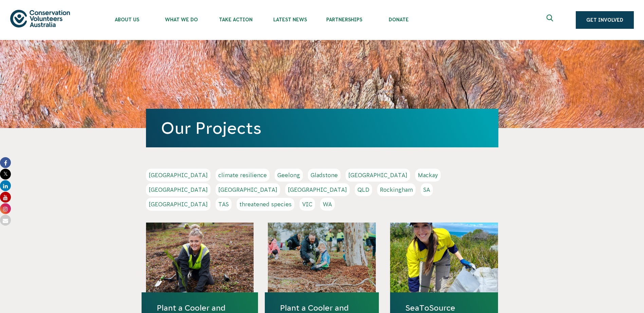 This screenshot has width=644, height=313. What do you see at coordinates (398, 20) in the screenshot?
I see `span: Donate` at bounding box center [398, 20].